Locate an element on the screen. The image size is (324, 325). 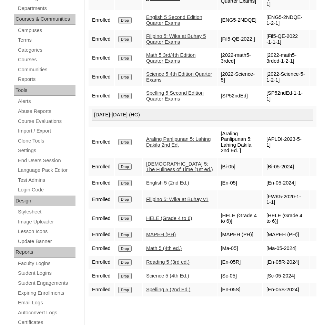
td: [SP52ndEd-1-1-1] is located at coordinates (285, 96).